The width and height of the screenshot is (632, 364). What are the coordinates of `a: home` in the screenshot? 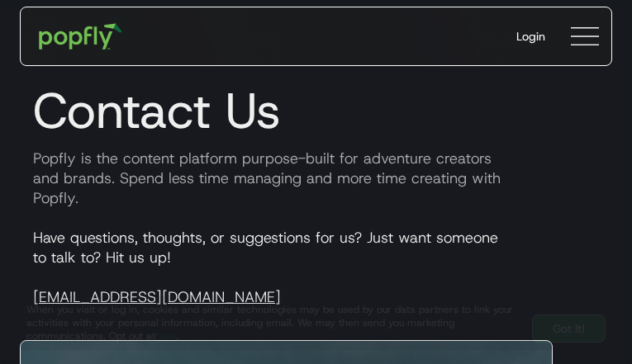 It's located at (80, 36).